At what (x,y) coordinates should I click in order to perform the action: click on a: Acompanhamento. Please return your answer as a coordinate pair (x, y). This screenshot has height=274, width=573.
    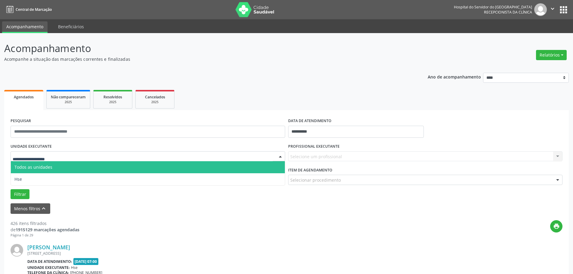
    Looking at the image, I should click on (25, 27).